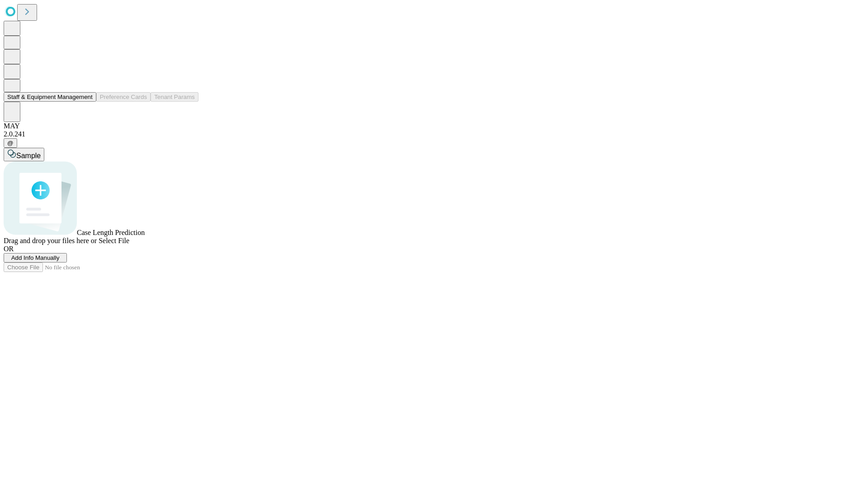 This screenshot has height=488, width=868. Describe the element at coordinates (50, 97) in the screenshot. I see `button: Staff & Equipment Management` at that location.